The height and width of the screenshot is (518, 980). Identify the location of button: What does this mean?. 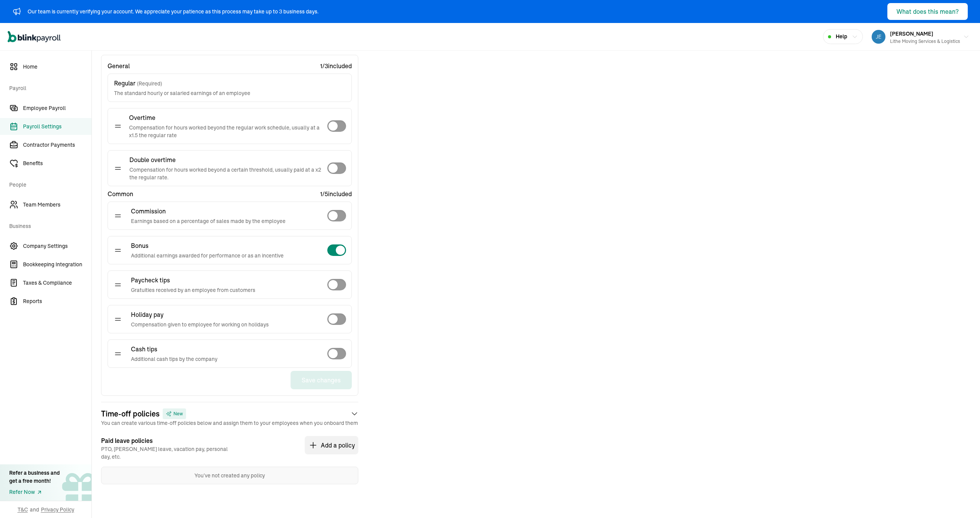
(928, 12).